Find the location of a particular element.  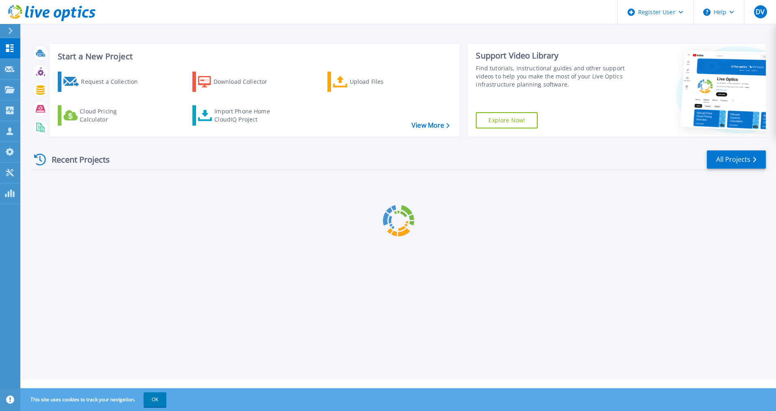

div: Support Video Library is located at coordinates (552, 56).